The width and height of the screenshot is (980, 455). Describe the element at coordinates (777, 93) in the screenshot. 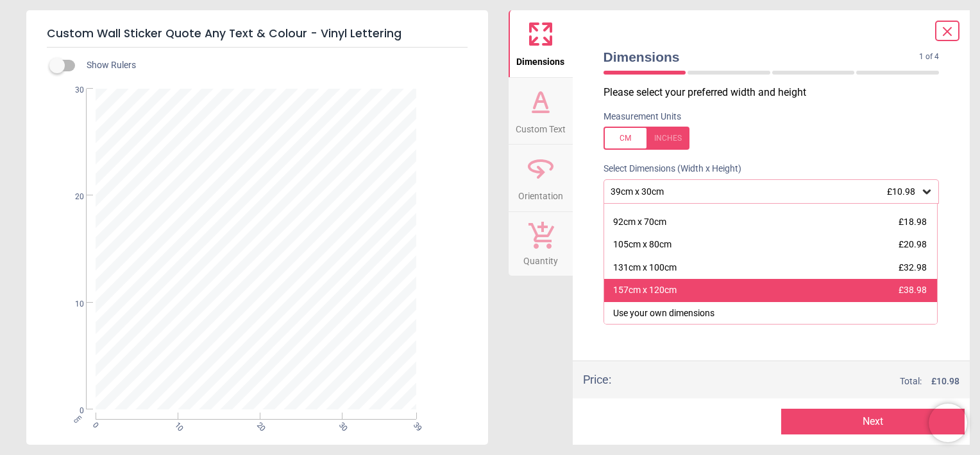

I see `p: Please select your preferred width and height` at that location.